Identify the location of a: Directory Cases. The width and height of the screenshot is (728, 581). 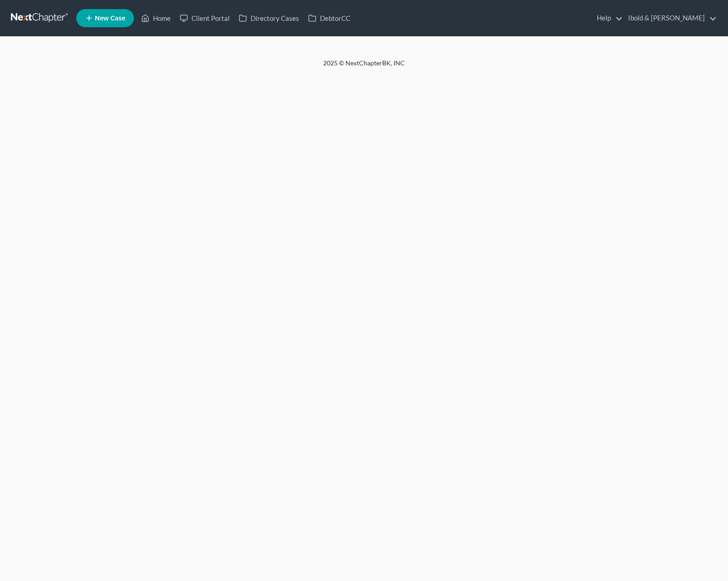
(269, 18).